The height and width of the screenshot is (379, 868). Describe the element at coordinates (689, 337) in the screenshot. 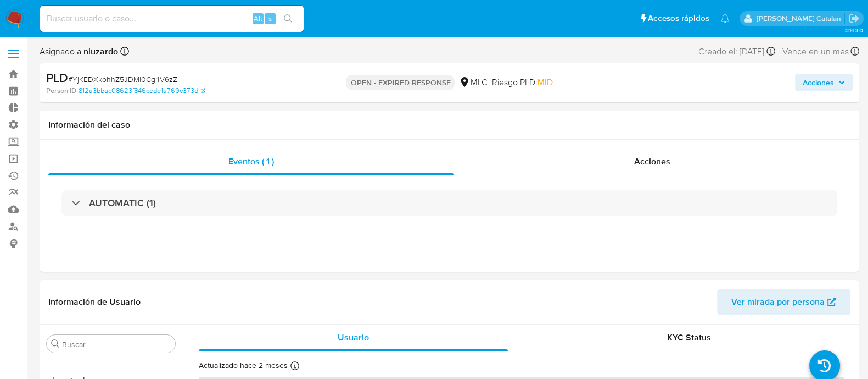

I see `span: KYC Status` at that location.